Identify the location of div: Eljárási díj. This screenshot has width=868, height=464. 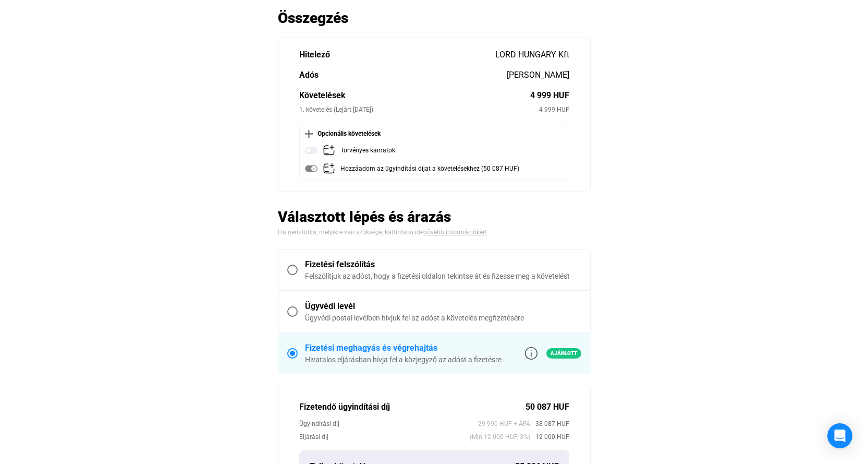
(384, 436).